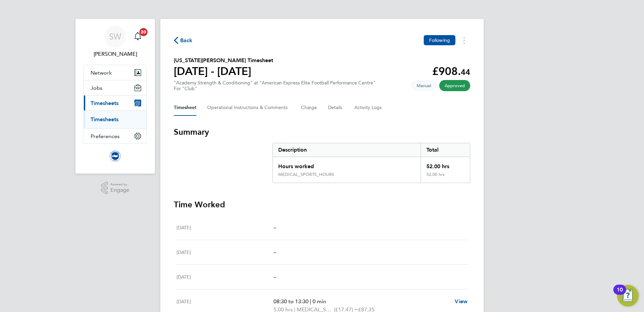 This screenshot has height=312, width=644. Describe the element at coordinates (322, 204) in the screenshot. I see `h3: Time Worked` at that location.